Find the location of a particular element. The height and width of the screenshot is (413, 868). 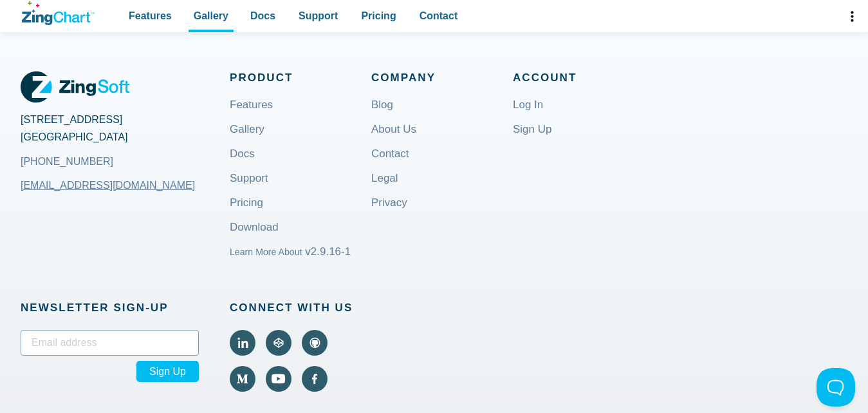

a: Sign Up is located at coordinates (532, 140).